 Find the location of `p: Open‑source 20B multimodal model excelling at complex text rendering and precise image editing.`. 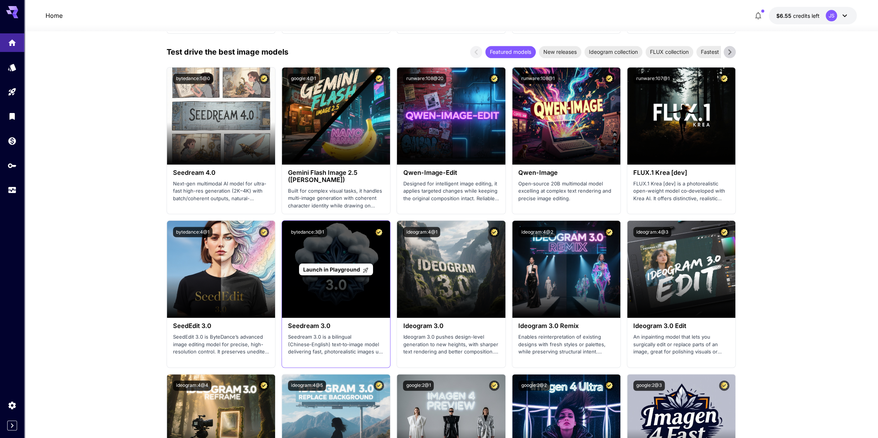

p: Open‑source 20B multimodal model excelling at complex text rendering and precise image editing. is located at coordinates (566, 191).